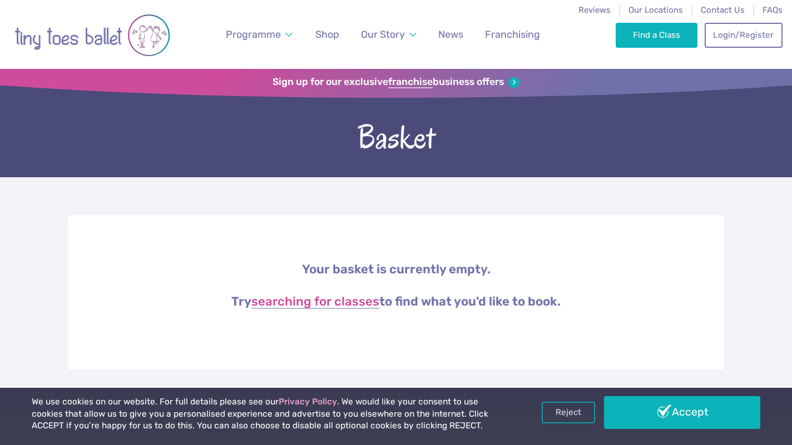  Describe the element at coordinates (512, 34) in the screenshot. I see `span: Franchising` at that location.